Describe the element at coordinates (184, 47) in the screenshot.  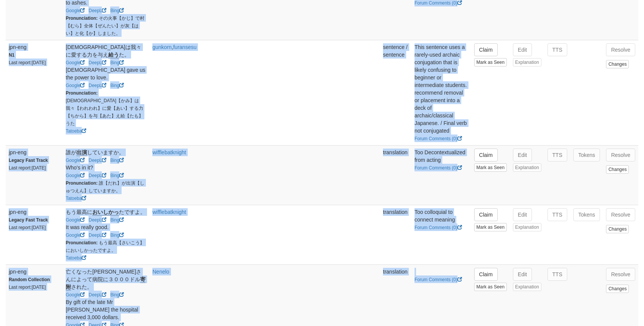
I see `a: furansesu` at that location.